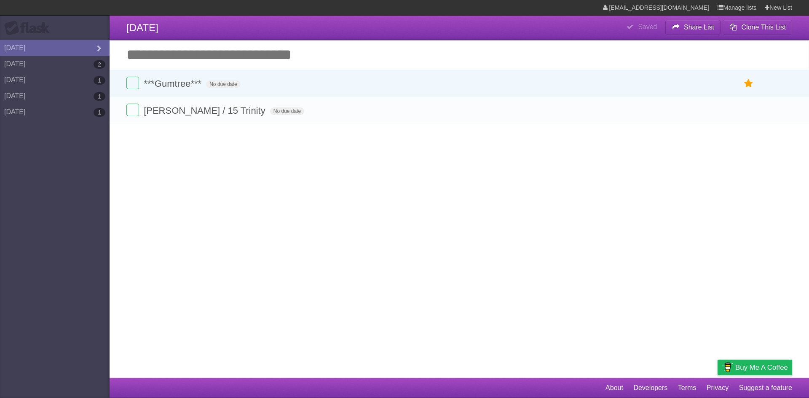 The height and width of the screenshot is (398, 809). Describe the element at coordinates (688, 388) in the screenshot. I see `a: Terms` at that location.